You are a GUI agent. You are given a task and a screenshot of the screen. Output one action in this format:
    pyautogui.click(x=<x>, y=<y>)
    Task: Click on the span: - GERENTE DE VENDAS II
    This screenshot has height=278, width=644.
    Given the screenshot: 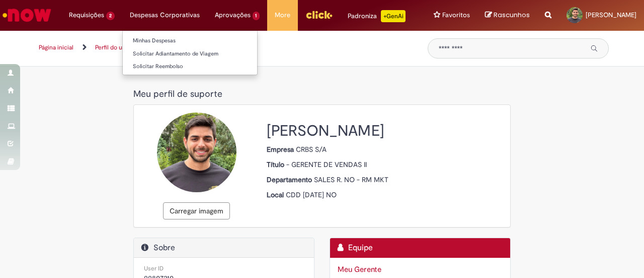 What is the action you would take?
    pyautogui.click(x=327, y=164)
    